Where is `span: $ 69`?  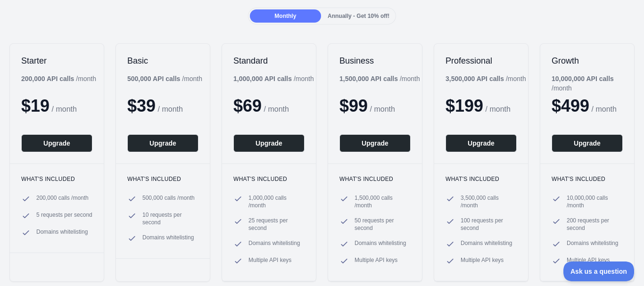
span: $ 69 is located at coordinates (247, 105).